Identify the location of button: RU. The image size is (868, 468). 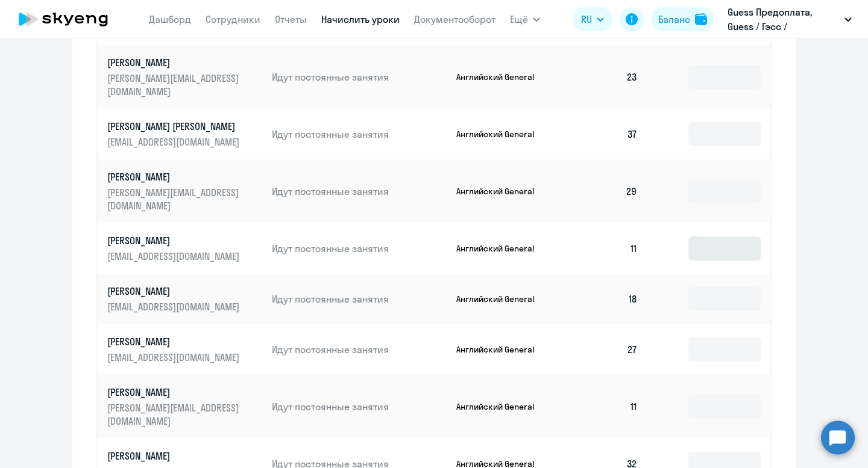
(592, 20).